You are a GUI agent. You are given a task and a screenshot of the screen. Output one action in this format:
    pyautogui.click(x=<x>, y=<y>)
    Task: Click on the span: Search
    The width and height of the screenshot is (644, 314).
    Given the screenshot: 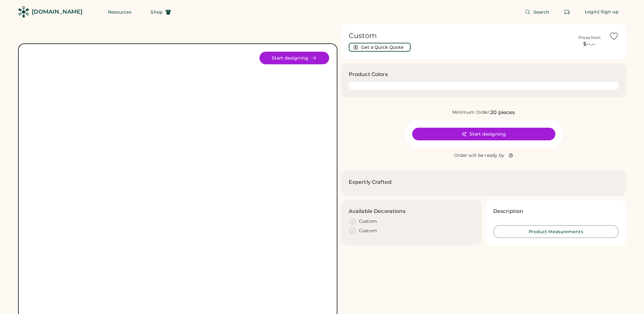 What is the action you would take?
    pyautogui.click(x=541, y=12)
    